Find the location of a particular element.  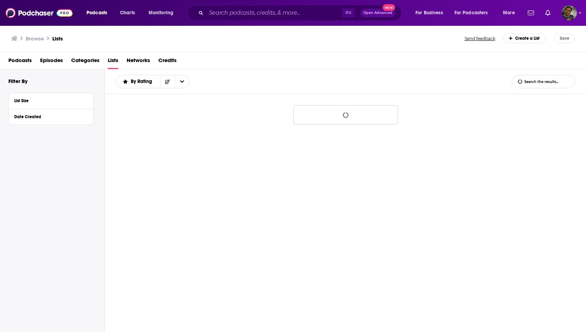

a: Podchaser - Follow, Share and Rate Podcasts is located at coordinates (39, 13).